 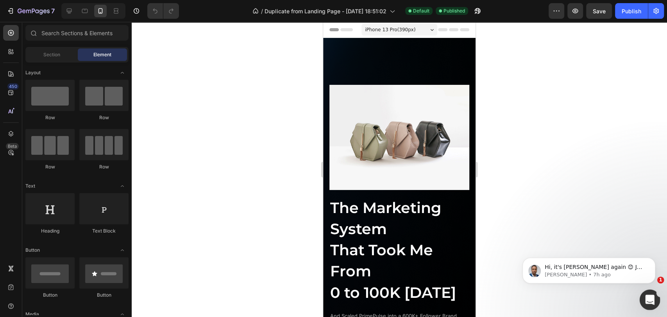 I want to click on span: Text, so click(x=30, y=186).